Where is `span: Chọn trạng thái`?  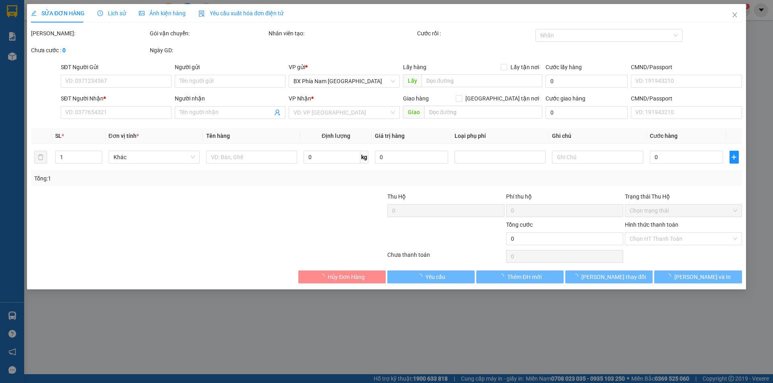 span: Chọn trạng thái is located at coordinates (683, 211).